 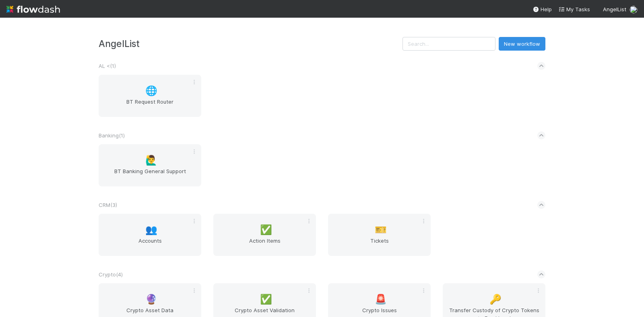 What do you see at coordinates (574, 9) in the screenshot?
I see `span: My Tasks` at bounding box center [574, 9].